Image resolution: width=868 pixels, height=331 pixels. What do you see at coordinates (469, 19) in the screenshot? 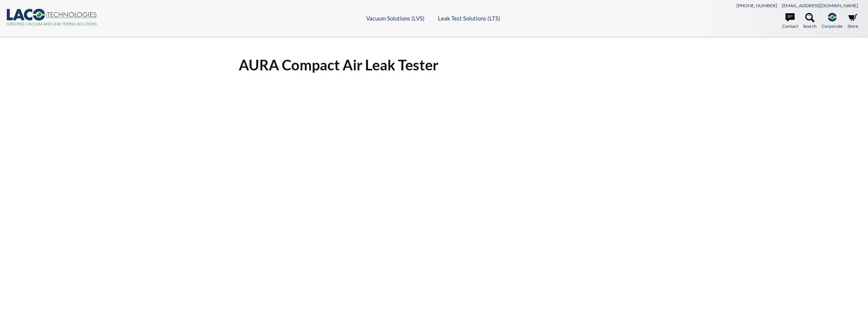
I see `a: Leak Test Solutions (LTS)` at bounding box center [469, 19].